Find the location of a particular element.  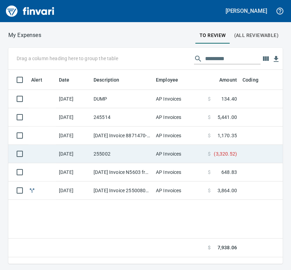

span: 1,170.35 is located at coordinates (227, 136).